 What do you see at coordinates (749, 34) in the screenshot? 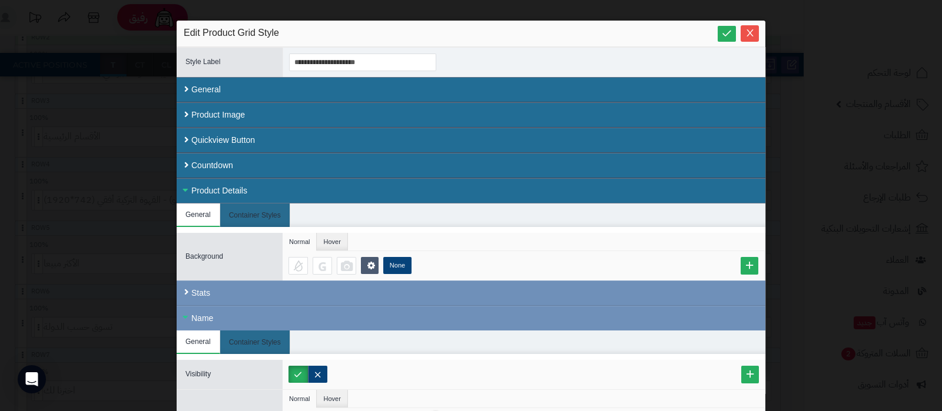
I see `button: Close` at bounding box center [749, 34].